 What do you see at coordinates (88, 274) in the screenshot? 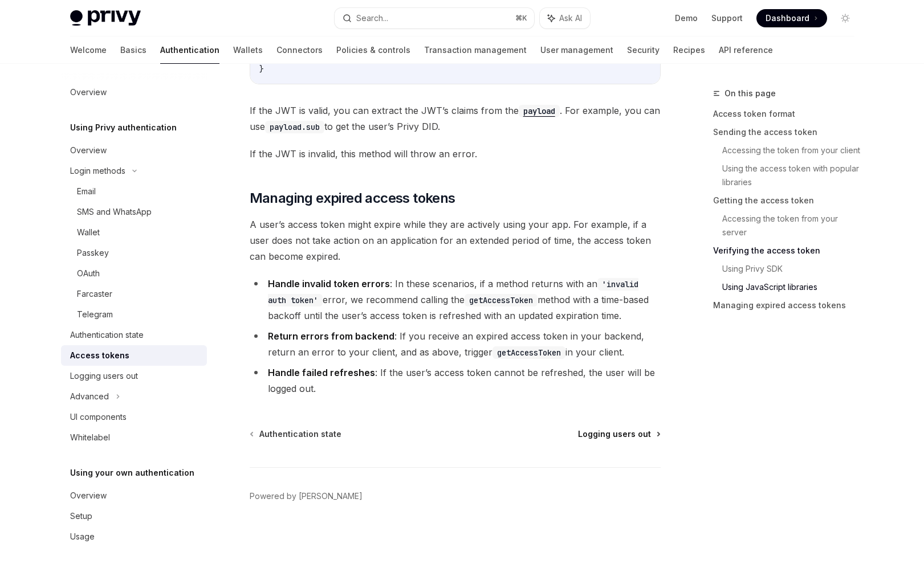
I see `div: OAuth` at bounding box center [88, 274].